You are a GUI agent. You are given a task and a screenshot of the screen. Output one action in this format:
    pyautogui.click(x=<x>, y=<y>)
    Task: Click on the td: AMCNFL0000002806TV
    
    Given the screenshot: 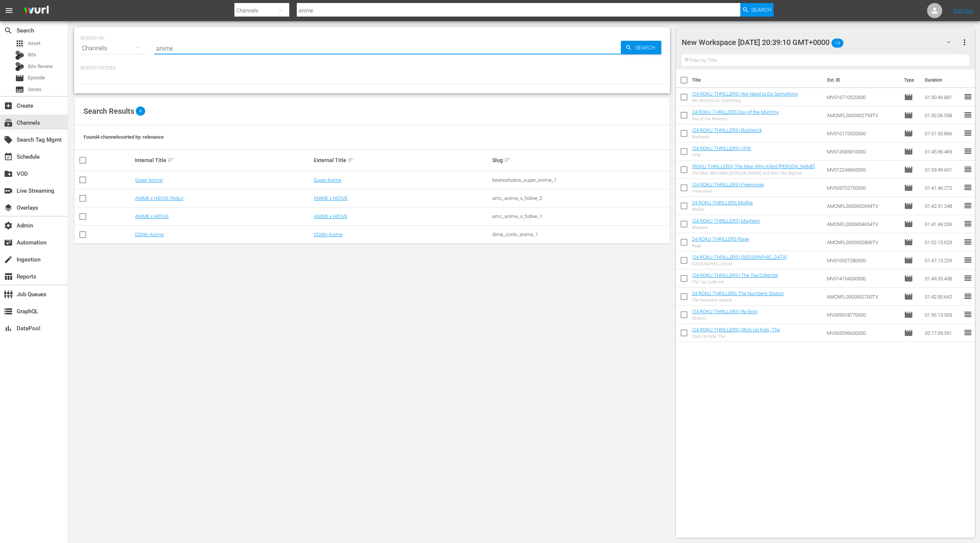 What is the action you would take?
    pyautogui.click(x=862, y=242)
    